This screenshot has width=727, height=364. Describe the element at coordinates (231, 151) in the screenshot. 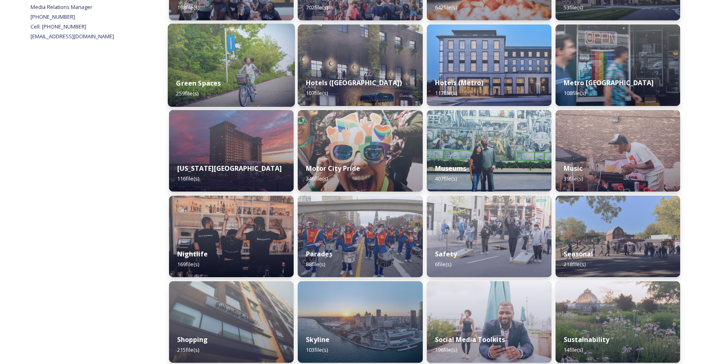

I see `img: 5d4b6ee4-1201-421a-84a9-a3631d6f7534.jpg` at that location.